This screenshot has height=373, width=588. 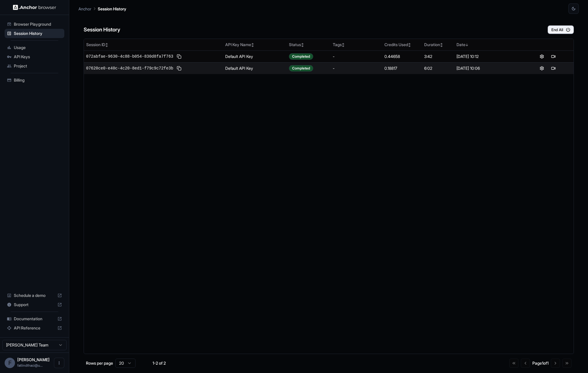 I want to click on button: End All, so click(x=560, y=30).